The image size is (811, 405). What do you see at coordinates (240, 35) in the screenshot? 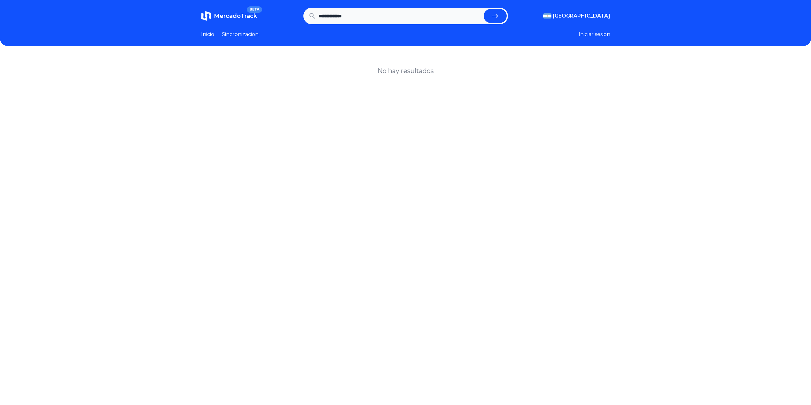
I see `a: Sincronizacion` at bounding box center [240, 35].